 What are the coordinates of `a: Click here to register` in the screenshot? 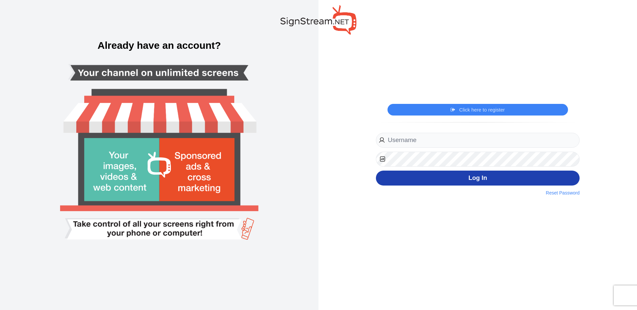 It's located at (477, 110).